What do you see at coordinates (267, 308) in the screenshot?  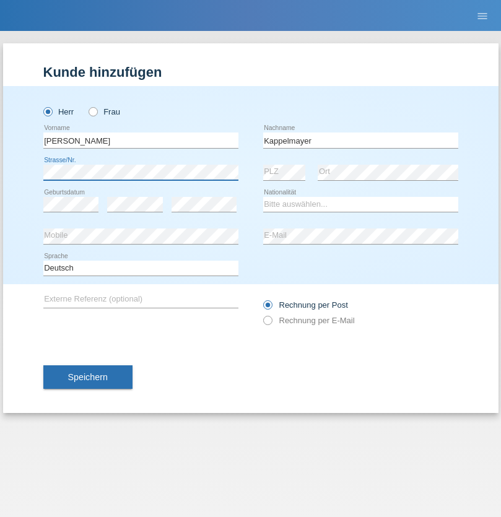 I see `input: Rechnung per Post` at bounding box center [267, 308].